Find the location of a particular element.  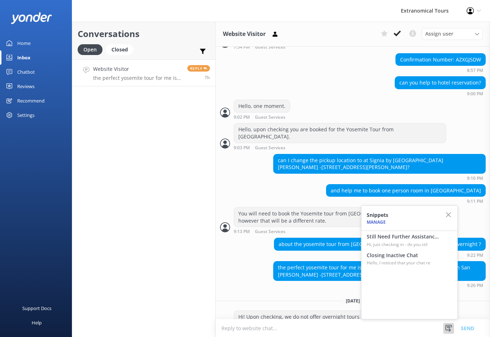

div: Sep 30 2025 09:11pm (UTC -07:00) America/Tijuana is located at coordinates (406, 201).